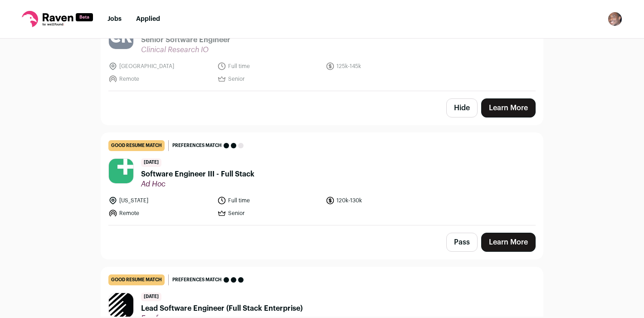 This screenshot has width=644, height=318. I want to click on a: Applied, so click(148, 19).